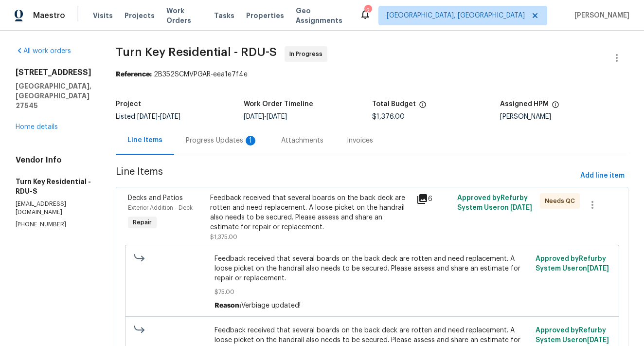  What do you see at coordinates (562, 201) in the screenshot?
I see `span: Needs QC` at bounding box center [562, 201].